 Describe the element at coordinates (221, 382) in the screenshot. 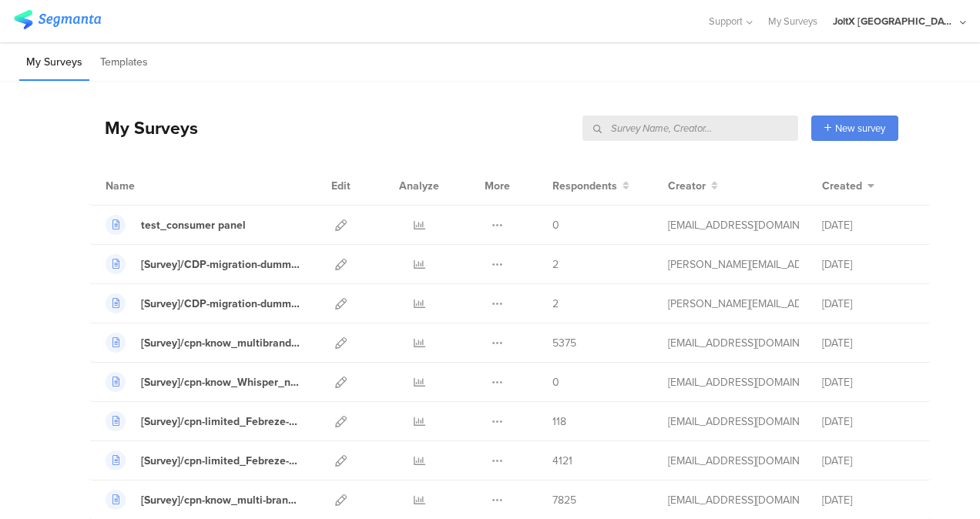

I see `div: [Survey]/cpn-know_Whisper_new-product-2511/` at that location.